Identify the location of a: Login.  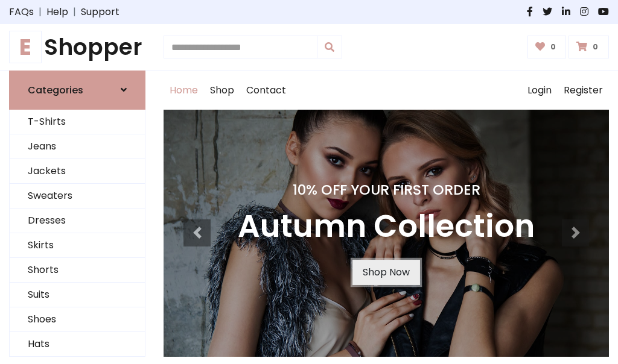
(539, 91).